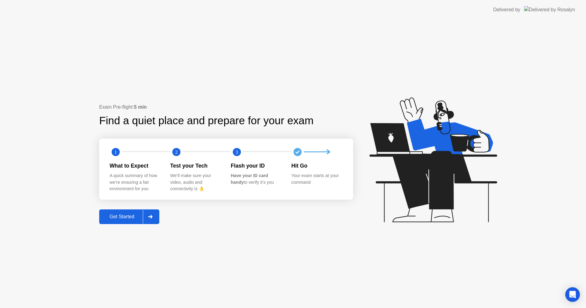  What do you see at coordinates (237, 152) in the screenshot?
I see `text: 3` at bounding box center [237, 152].